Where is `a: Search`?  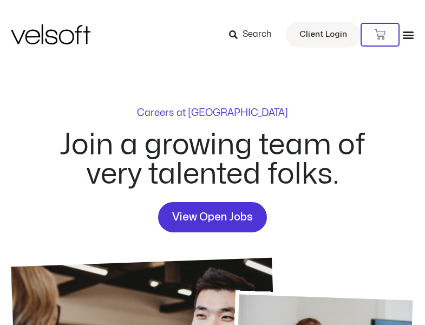
a: Search is located at coordinates (254, 35).